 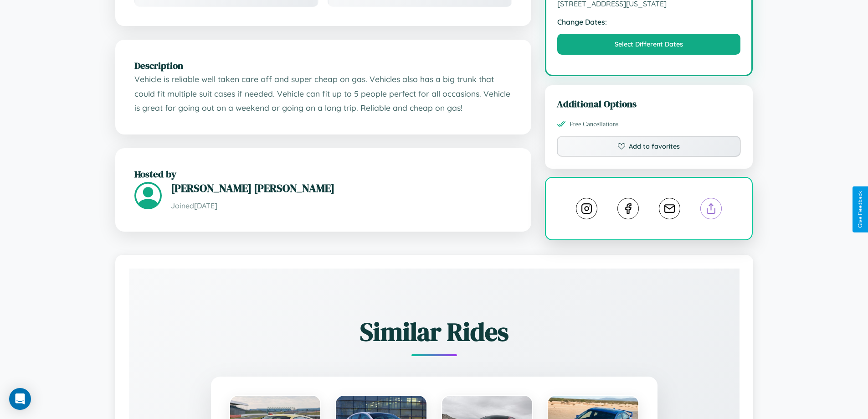 What do you see at coordinates (594, 124) in the screenshot?
I see `span: Free Cancellations` at bounding box center [594, 124].